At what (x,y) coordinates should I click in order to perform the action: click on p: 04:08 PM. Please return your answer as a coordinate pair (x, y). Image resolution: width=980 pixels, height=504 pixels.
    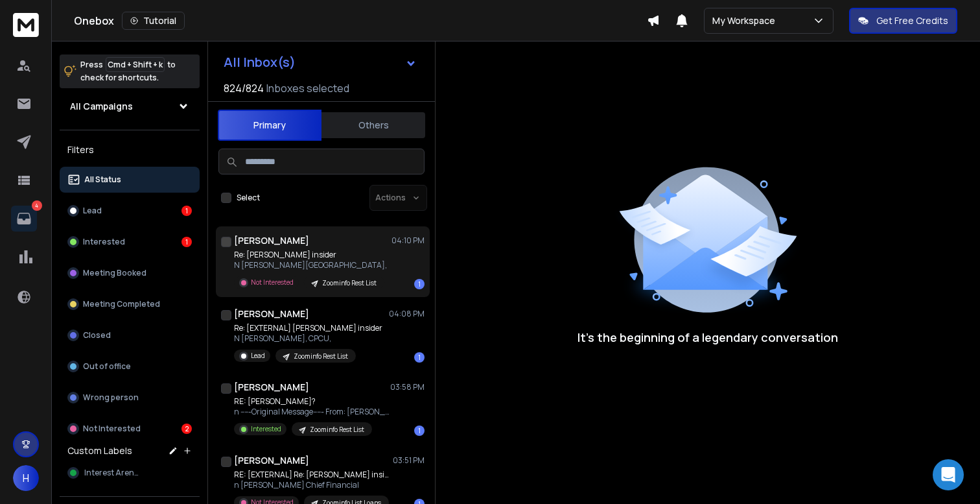
    Looking at the image, I should click on (407, 314).